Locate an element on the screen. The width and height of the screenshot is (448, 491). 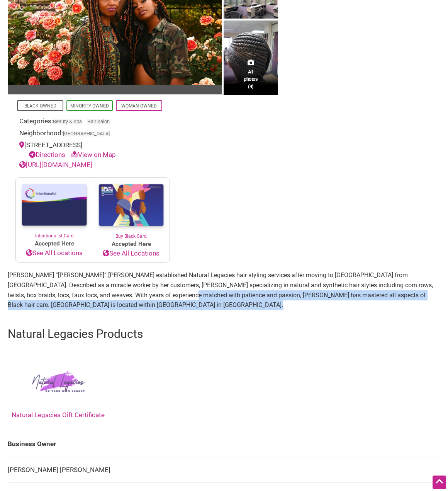
a: Intentionalist Card is located at coordinates (54, 208).